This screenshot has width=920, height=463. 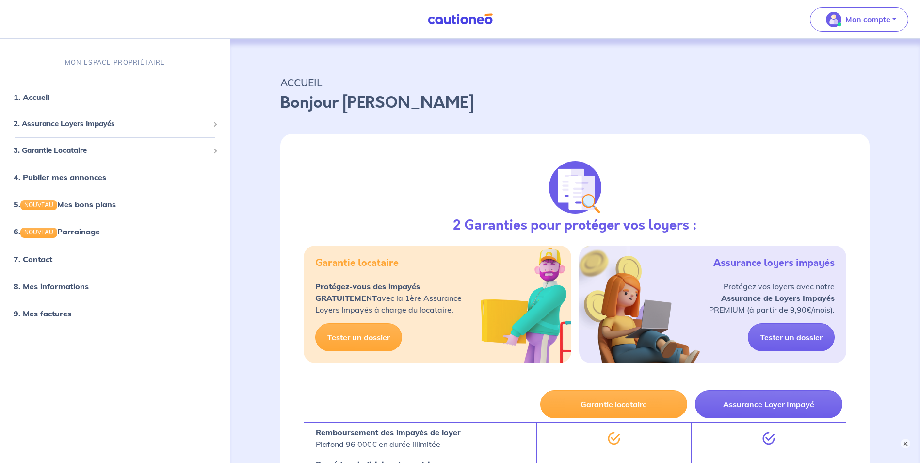 What do you see at coordinates (774, 263) in the screenshot?
I see `h5: Assurance loyers impayés` at bounding box center [774, 263].